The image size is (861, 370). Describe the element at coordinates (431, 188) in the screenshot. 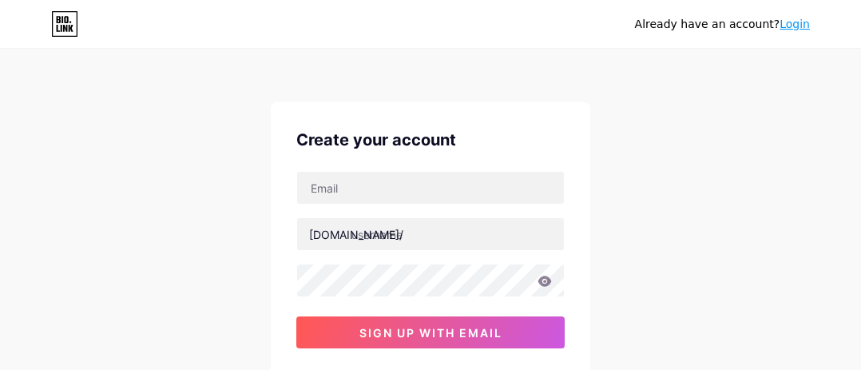

I see `input: Email` at that location.